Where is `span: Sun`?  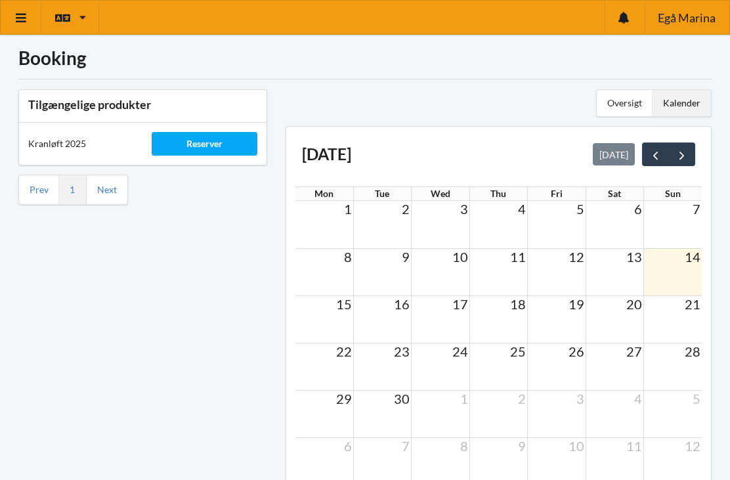 span: Sun is located at coordinates (673, 193).